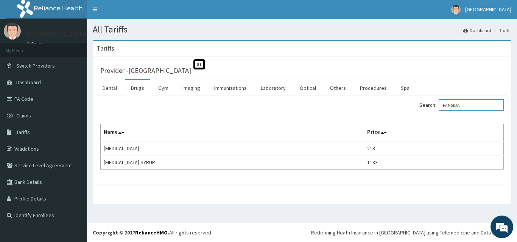 This screenshot has width=517, height=242. I want to click on a: Gym, so click(163, 88).